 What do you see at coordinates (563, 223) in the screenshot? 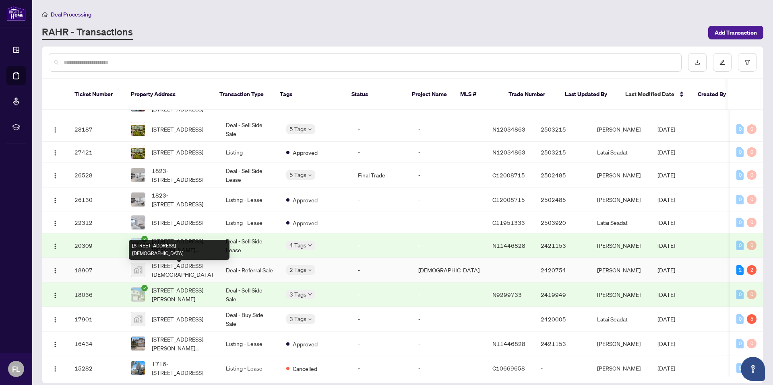
I see `td: 2503920` at bounding box center [563, 223].